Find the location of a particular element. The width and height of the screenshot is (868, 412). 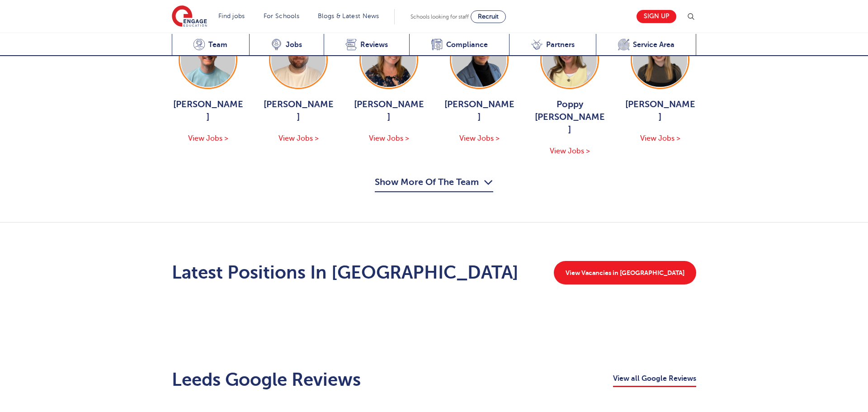

span: Jobs is located at coordinates (294, 45).